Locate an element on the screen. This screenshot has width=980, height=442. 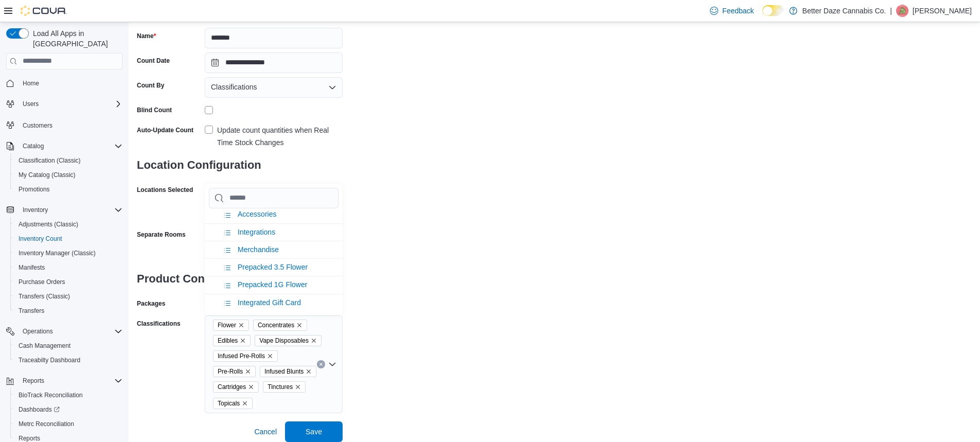
span: Concentrates is located at coordinates (276, 325).